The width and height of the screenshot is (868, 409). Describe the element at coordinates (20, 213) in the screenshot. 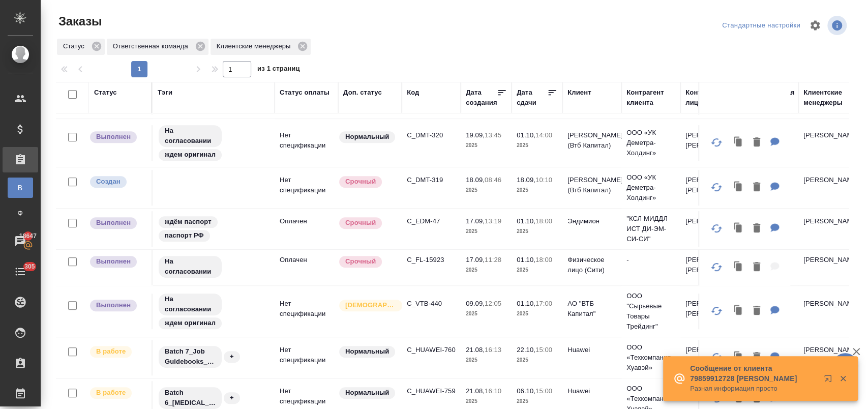

I see `a: Ф` at that location.